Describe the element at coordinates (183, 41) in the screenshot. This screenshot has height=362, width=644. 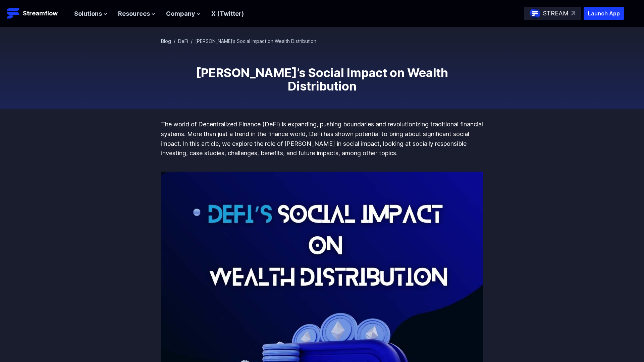
I see `a: DeFi` at that location.